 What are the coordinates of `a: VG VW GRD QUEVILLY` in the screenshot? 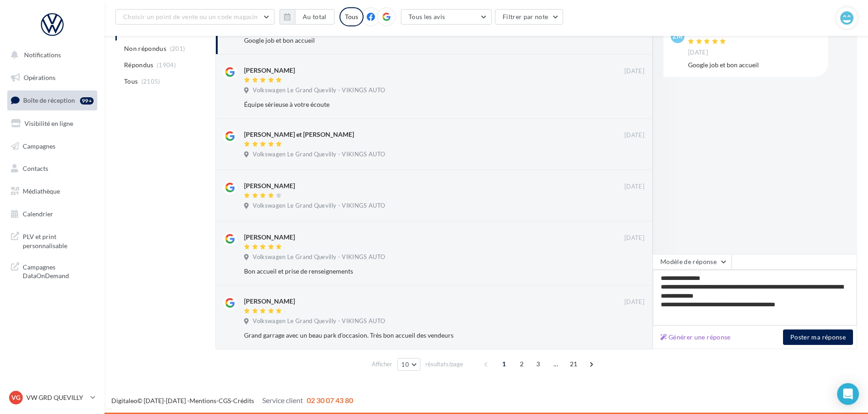 It's located at (52, 398).